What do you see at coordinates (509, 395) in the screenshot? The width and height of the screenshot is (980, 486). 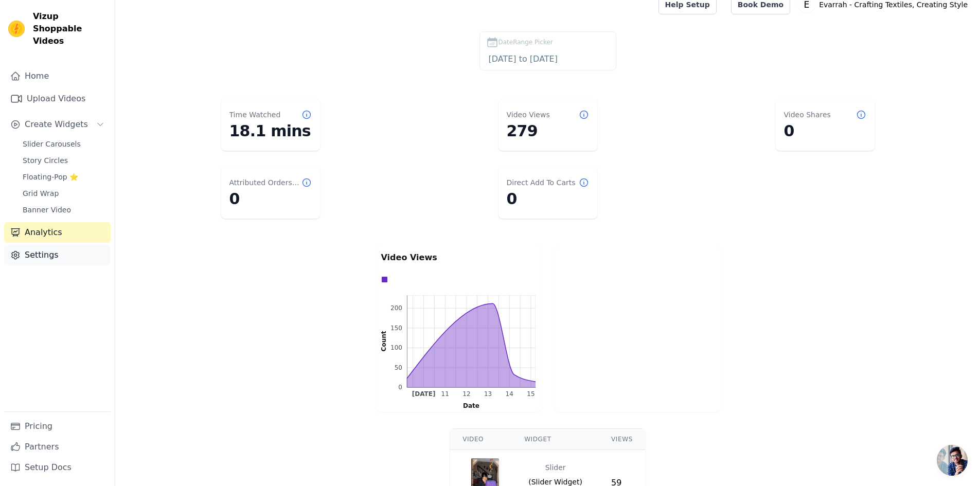 I see `text: 14` at bounding box center [509, 395].